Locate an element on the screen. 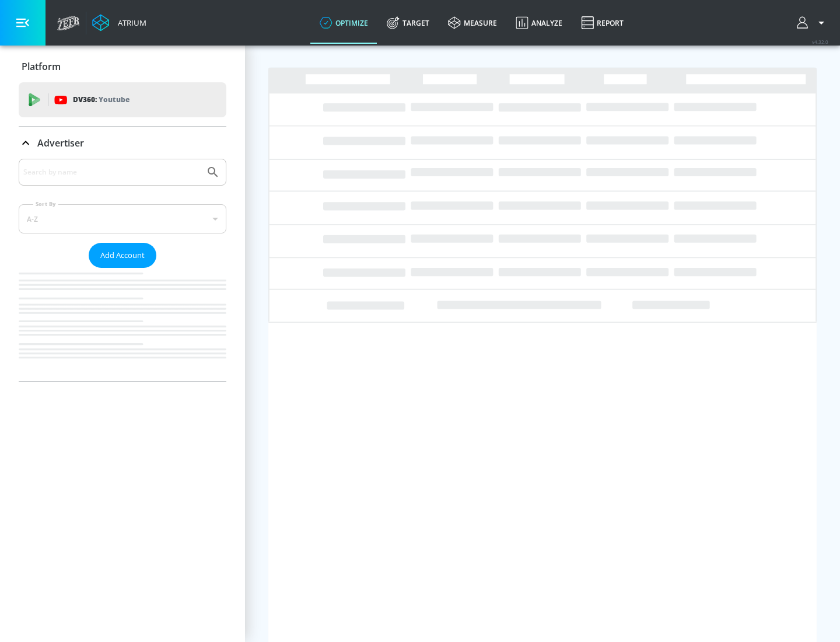  p: Youtube is located at coordinates (113, 100).